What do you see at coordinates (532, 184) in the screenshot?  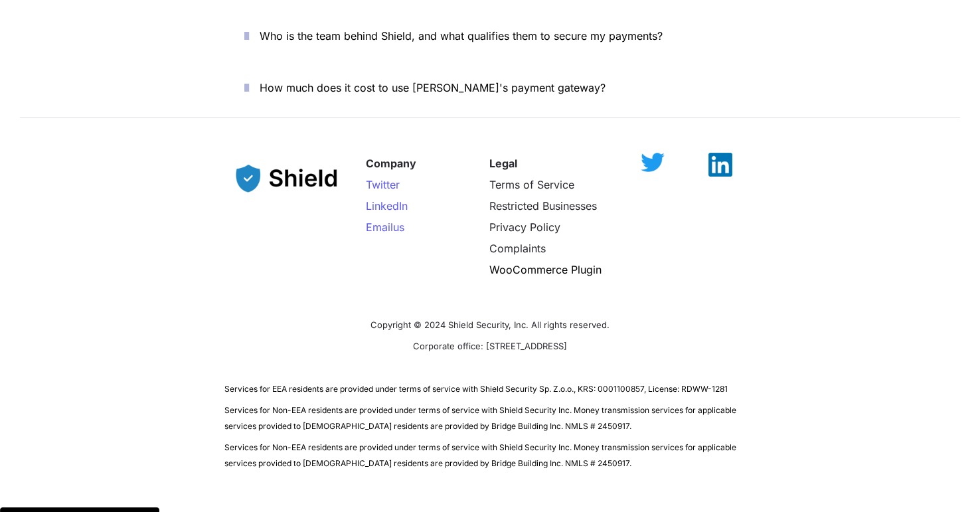 I see `a: Terms of Service` at bounding box center [532, 184].